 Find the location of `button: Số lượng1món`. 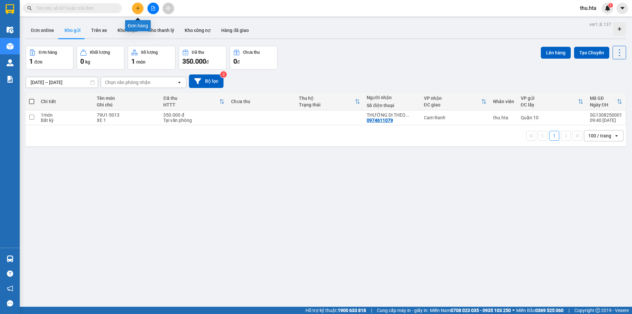

button: Số lượng1món is located at coordinates (151, 58).